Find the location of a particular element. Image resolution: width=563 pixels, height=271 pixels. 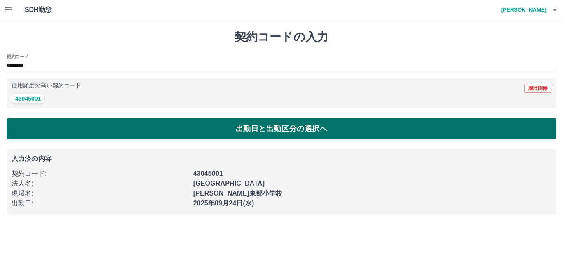

p: 契約コード : is located at coordinates (100, 173).